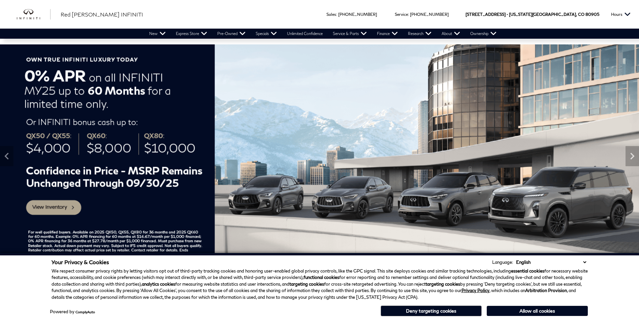 The image size is (639, 321). I want to click on span: Service, so click(401, 14).